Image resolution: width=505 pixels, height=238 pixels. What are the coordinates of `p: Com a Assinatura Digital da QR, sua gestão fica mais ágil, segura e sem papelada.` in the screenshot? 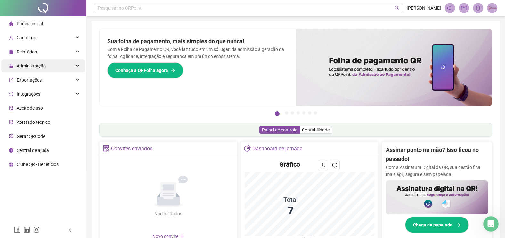 It's located at (437, 171).